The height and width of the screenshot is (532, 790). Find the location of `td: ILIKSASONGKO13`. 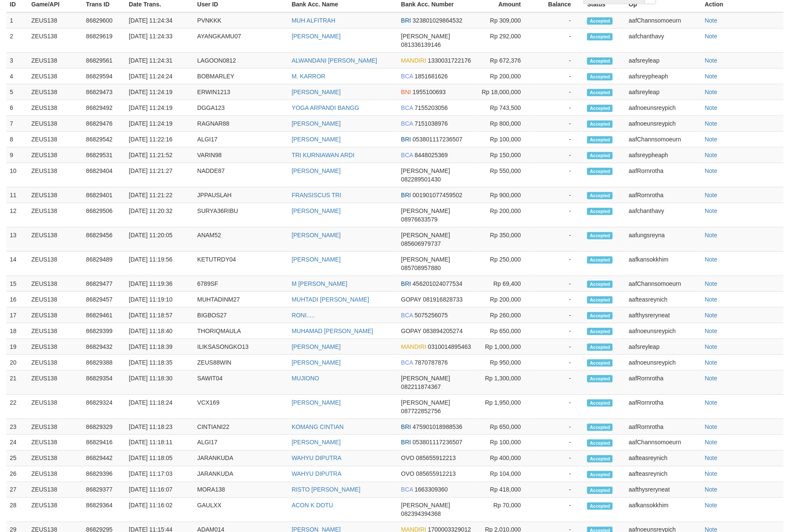

td: ILIKSASONGKO13 is located at coordinates (241, 347).